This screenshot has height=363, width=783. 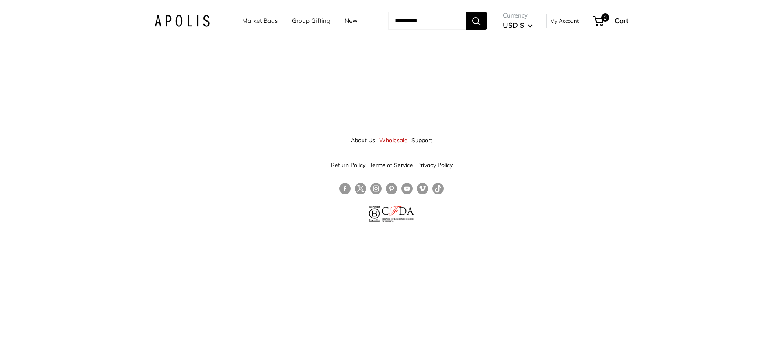 What do you see at coordinates (345, 189) in the screenshot?
I see `a: Follow us on Facebook` at bounding box center [345, 189].